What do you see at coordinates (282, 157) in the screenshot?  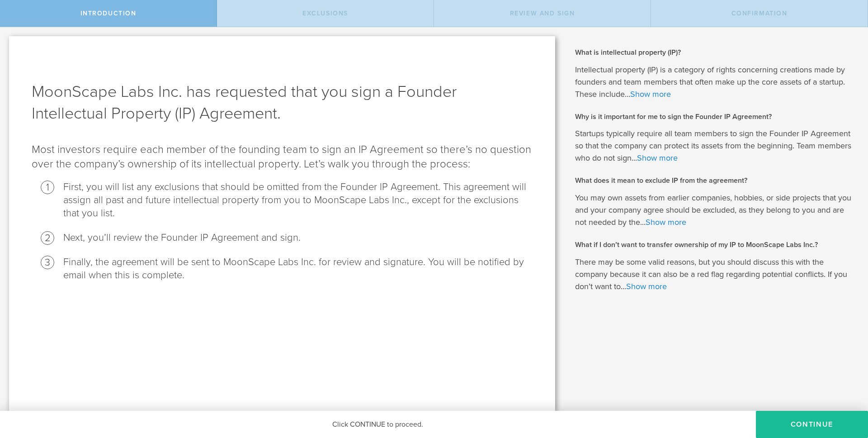 I see `p: Most investors require each member of the founding team to sign an IP Agreement so there’s no que...` at bounding box center [282, 157].